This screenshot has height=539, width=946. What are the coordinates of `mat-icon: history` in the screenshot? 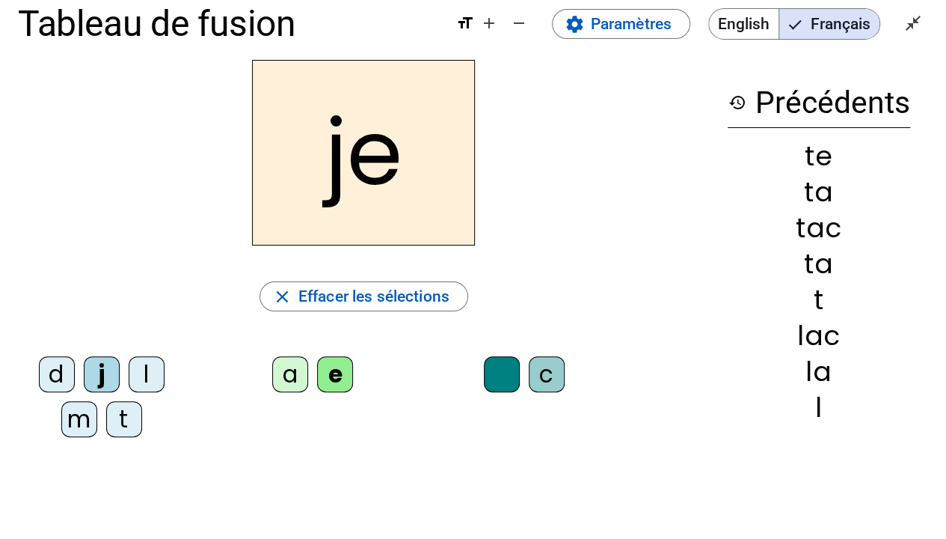 It's located at (737, 102).